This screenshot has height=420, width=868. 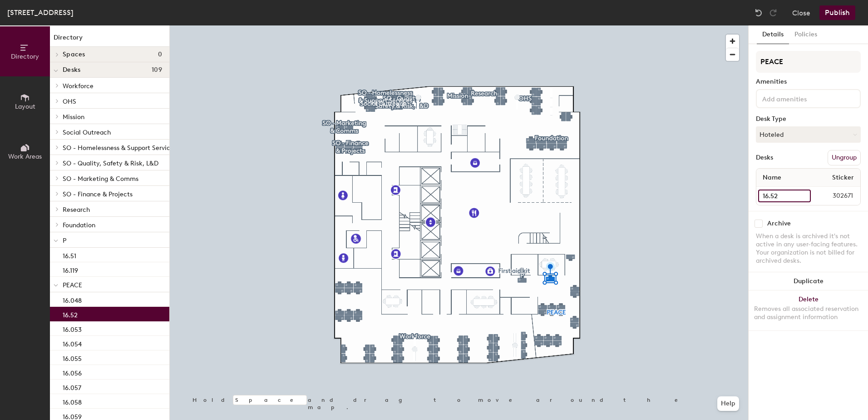 What do you see at coordinates (843, 177) in the screenshot?
I see `span: Sticker` at bounding box center [843, 177].